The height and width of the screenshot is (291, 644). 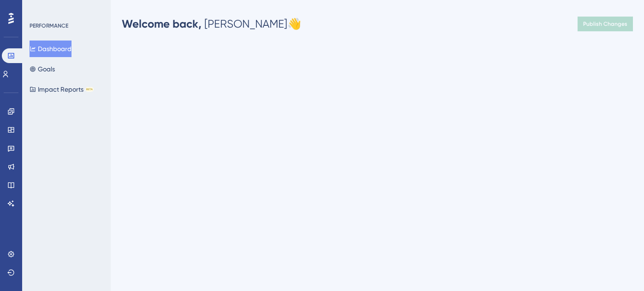 What do you see at coordinates (161, 24) in the screenshot?
I see `span: Welcome back,` at bounding box center [161, 24].